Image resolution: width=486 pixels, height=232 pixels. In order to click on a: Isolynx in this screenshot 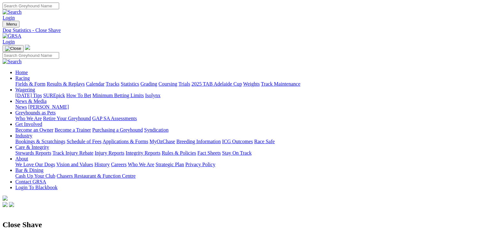, I will do `click(153, 95)`.